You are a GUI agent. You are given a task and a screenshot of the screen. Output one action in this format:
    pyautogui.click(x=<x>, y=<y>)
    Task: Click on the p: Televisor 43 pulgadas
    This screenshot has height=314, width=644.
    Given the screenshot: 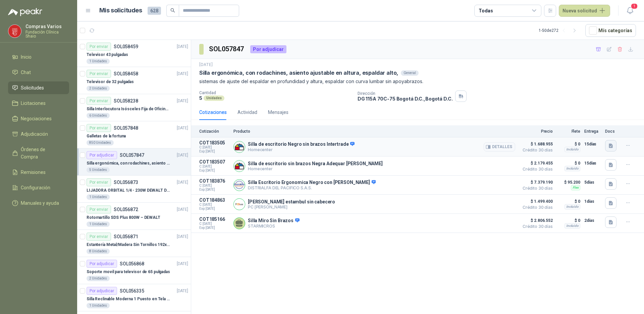 What is the action you would take?
    pyautogui.click(x=107, y=55)
    